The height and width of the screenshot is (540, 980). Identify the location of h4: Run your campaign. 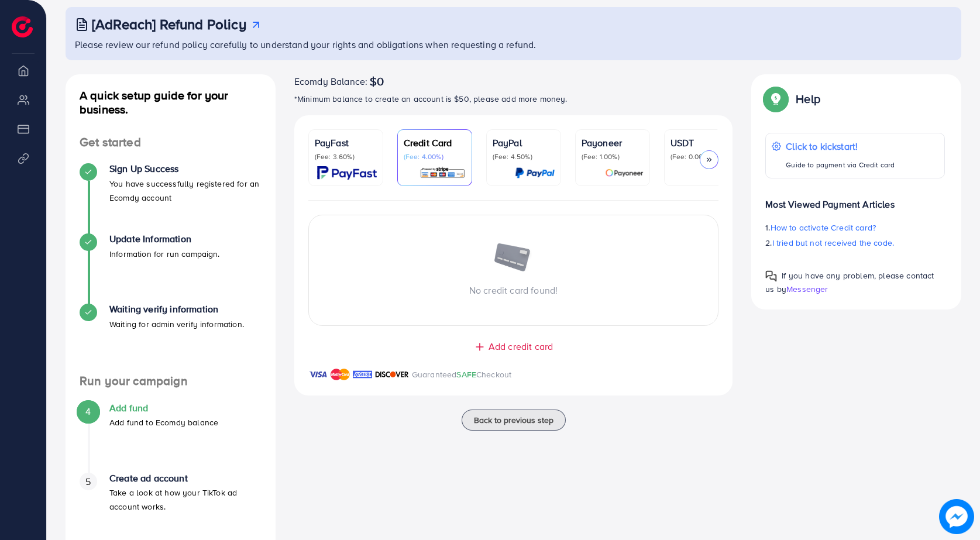
(171, 381).